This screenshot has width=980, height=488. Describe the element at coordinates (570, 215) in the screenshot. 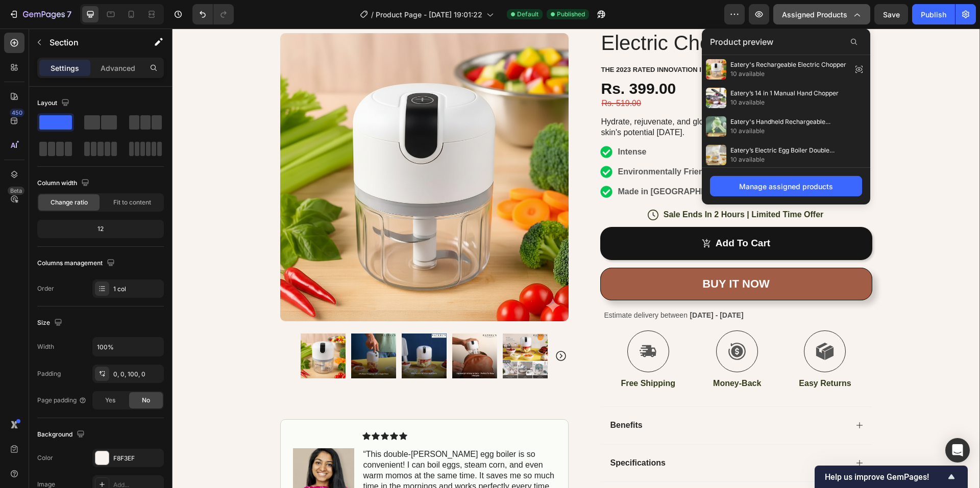

I see `div: Add to cart` at that location.